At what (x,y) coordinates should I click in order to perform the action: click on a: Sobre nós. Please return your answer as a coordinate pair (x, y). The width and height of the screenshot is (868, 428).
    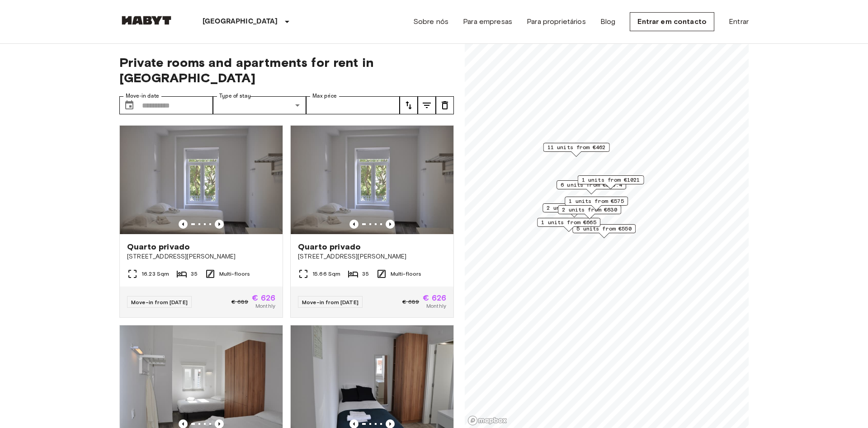
    Looking at the image, I should click on (431, 22).